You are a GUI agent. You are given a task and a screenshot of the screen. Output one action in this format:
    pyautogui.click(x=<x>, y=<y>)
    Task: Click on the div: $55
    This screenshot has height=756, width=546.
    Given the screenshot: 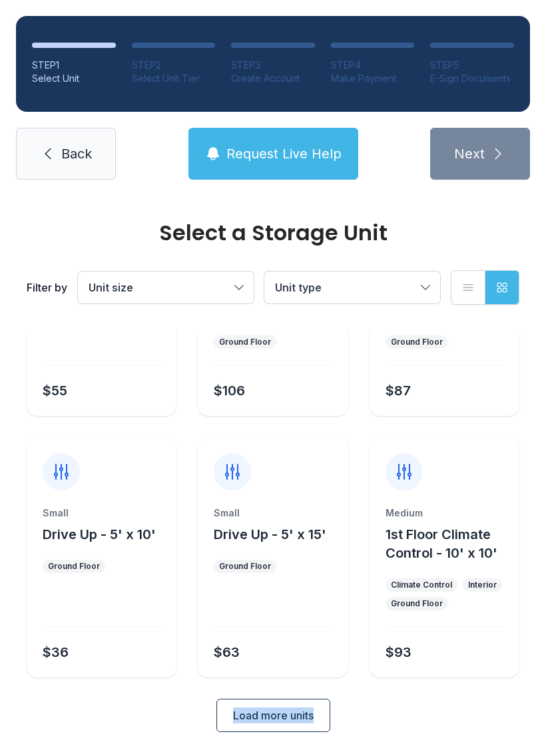 What is the action you would take?
    pyautogui.click(x=55, y=391)
    